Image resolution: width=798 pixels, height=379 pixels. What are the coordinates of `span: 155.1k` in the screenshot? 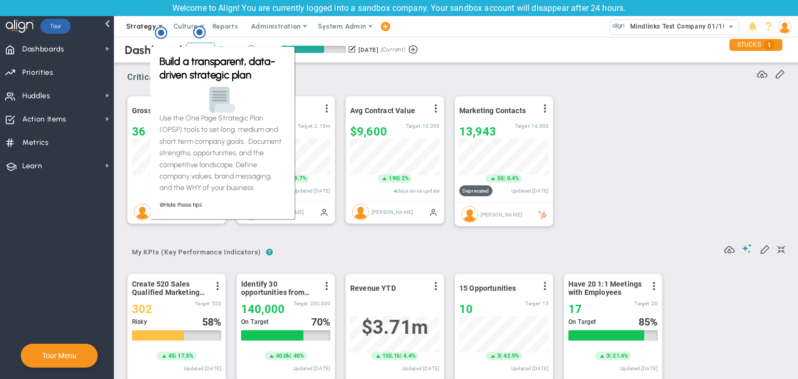 It's located at (391, 356).